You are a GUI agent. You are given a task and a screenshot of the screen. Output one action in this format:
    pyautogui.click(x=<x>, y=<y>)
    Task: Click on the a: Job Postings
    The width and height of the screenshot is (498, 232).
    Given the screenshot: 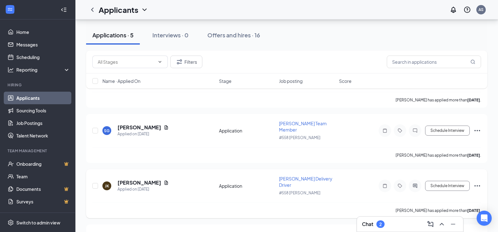 What is the action you would take?
    pyautogui.click(x=43, y=123)
    